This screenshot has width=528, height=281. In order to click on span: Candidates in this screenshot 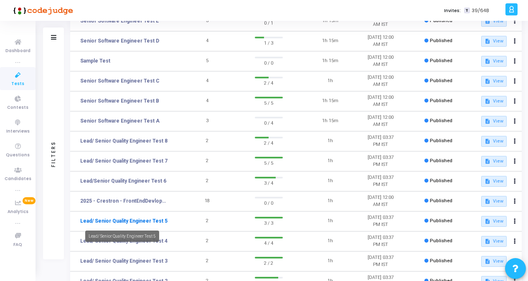, I will do `click(18, 179)`.